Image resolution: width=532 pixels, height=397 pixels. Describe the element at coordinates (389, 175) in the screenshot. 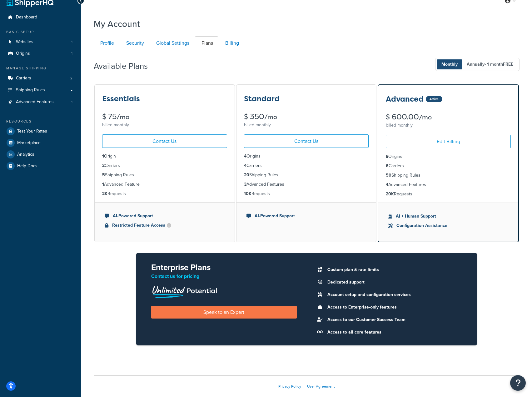

I see `strong: 50` at that location.